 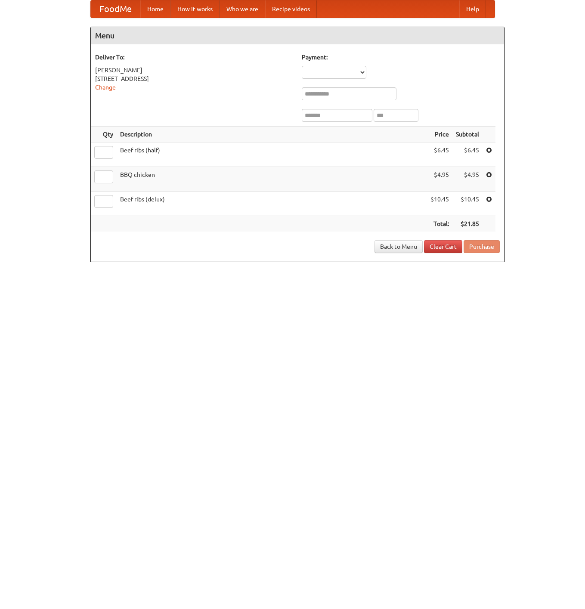 What do you see at coordinates (297, 36) in the screenshot?
I see `h4: Menu` at bounding box center [297, 36].